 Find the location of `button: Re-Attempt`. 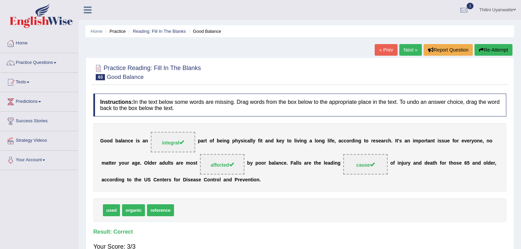

button: Re-Attempt is located at coordinates (493, 50).